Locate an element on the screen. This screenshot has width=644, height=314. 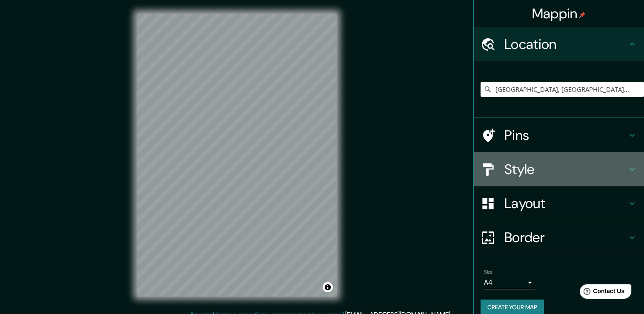
img: pin-icon.png is located at coordinates (582, 15).